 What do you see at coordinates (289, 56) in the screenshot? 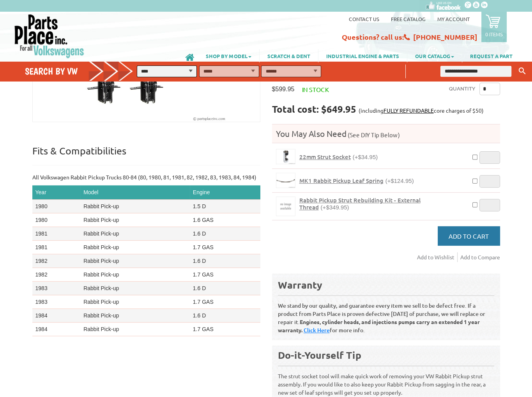
I see `a: SCRATCH & DENT` at bounding box center [289, 56].